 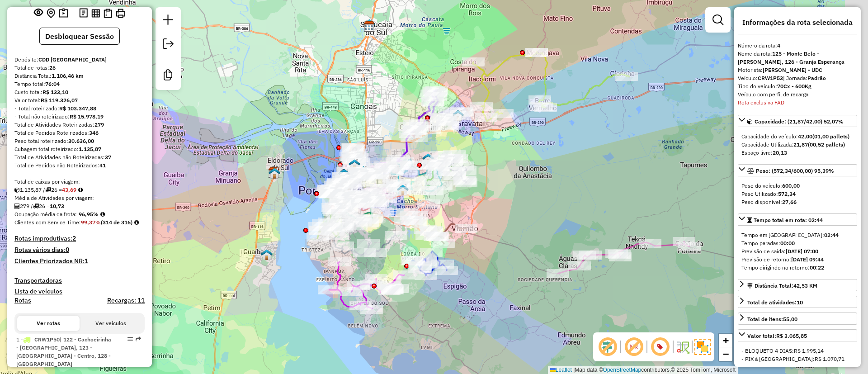 I want to click on span: 42,53 KM, so click(x=806, y=286).